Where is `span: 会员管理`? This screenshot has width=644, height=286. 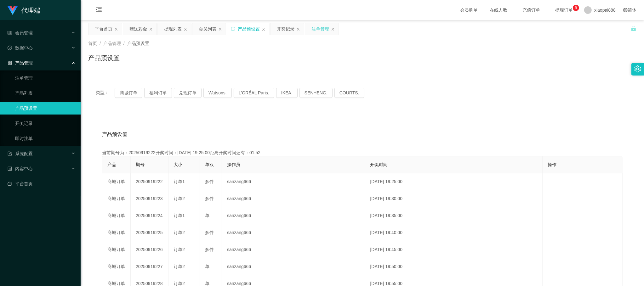 span: 会员管理 is located at coordinates (20, 33).